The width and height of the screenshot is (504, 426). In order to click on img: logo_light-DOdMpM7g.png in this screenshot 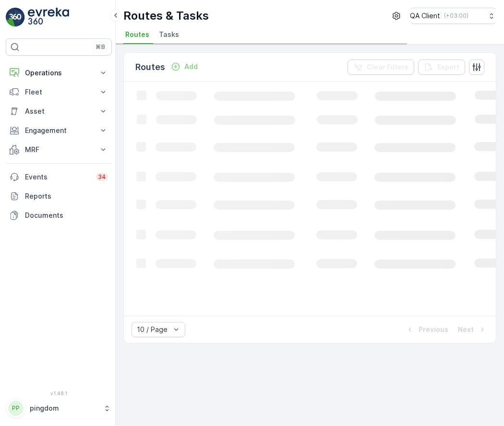, I will do `click(49, 17)`.